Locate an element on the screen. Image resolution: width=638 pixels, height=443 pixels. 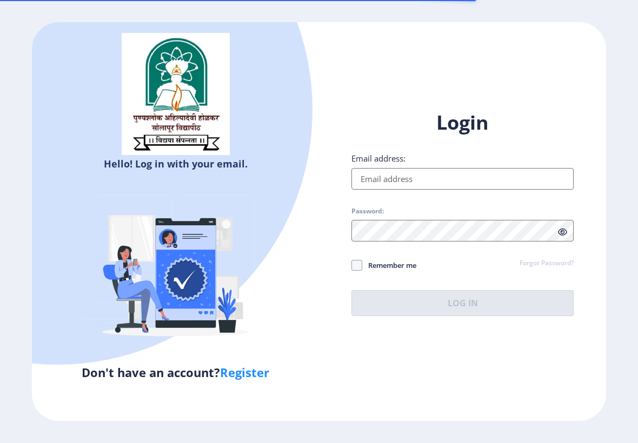
label: Email address: is located at coordinates (378, 158).